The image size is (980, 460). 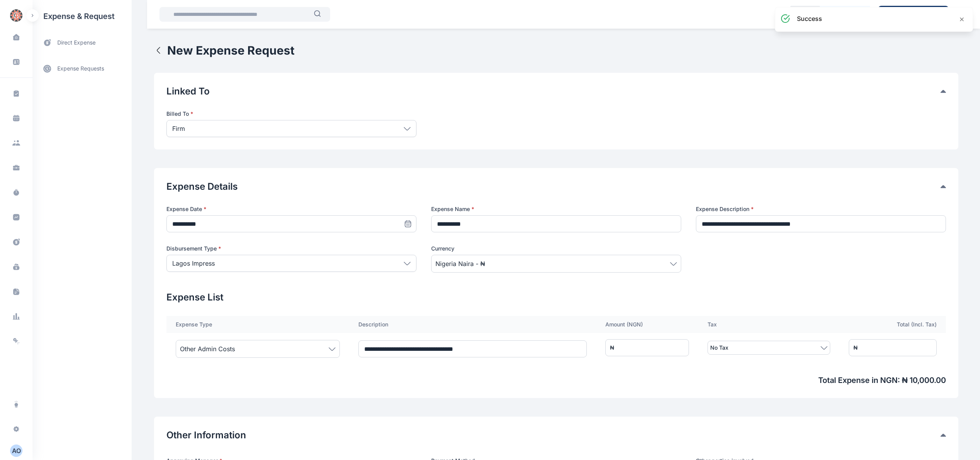 I want to click on a: expense requests, so click(x=82, y=69).